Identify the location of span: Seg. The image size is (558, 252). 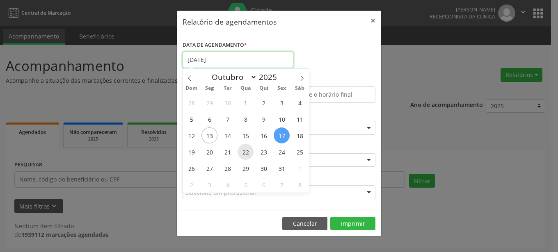
(210, 88).